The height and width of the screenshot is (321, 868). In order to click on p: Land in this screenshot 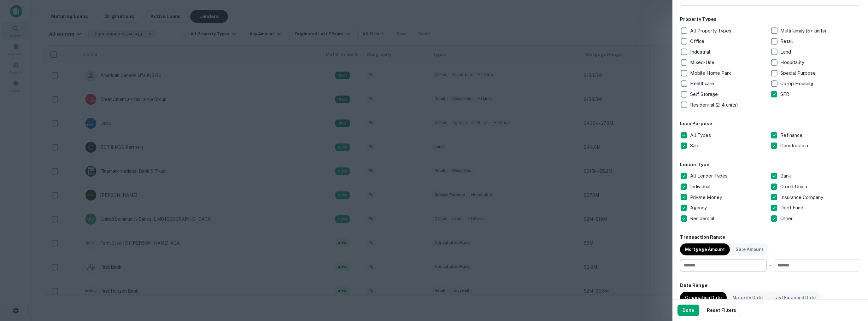, I will do `click(786, 52)`.